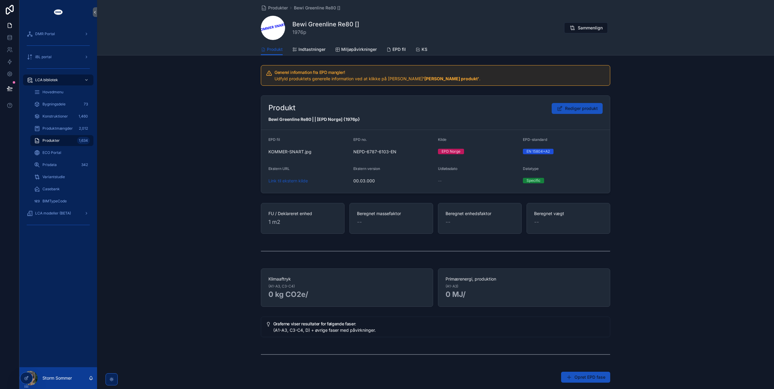 This screenshot has width=774, height=389. What do you see at coordinates (317, 8) in the screenshot?
I see `span: Bewi Greenline Re80 []` at bounding box center [317, 8].